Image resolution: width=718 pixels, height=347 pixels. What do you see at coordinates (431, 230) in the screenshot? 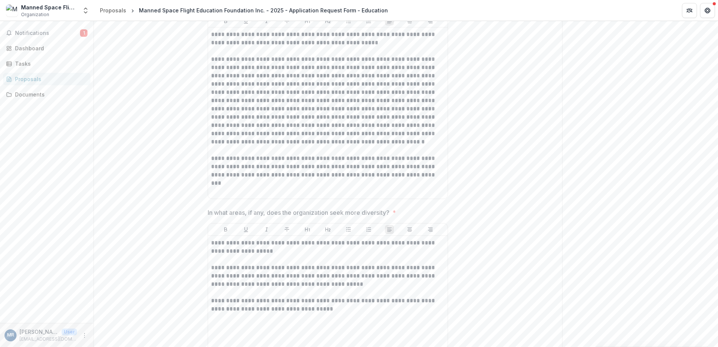
I see `button: Align Right` at bounding box center [431, 230].